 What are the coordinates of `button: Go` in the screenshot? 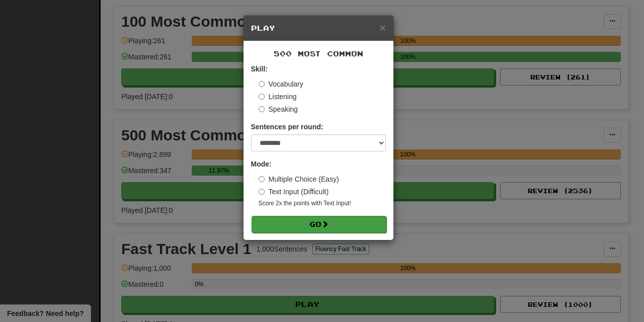 It's located at (319, 224).